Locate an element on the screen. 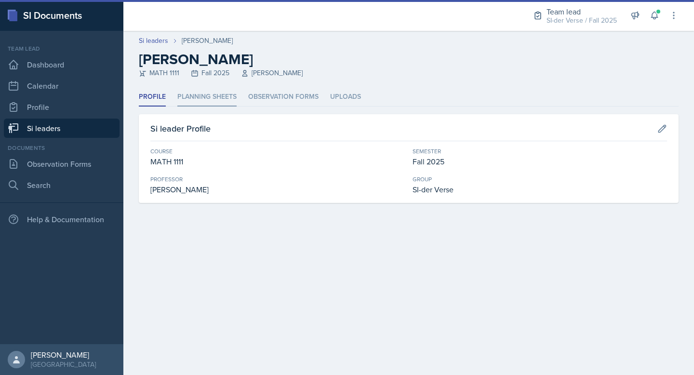 This screenshot has width=694, height=375. h3: Si leader Profile is located at coordinates (180, 128).